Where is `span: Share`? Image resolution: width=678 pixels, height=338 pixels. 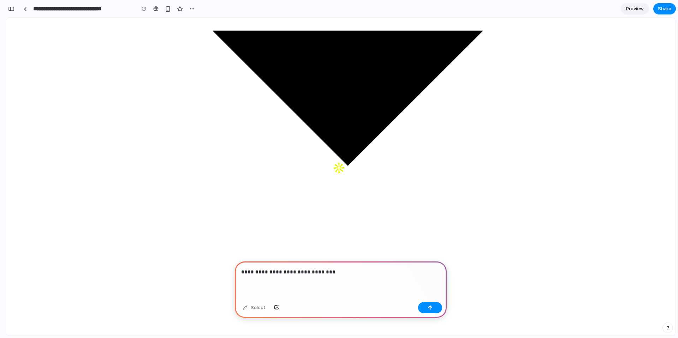 span: Share is located at coordinates (665, 9).